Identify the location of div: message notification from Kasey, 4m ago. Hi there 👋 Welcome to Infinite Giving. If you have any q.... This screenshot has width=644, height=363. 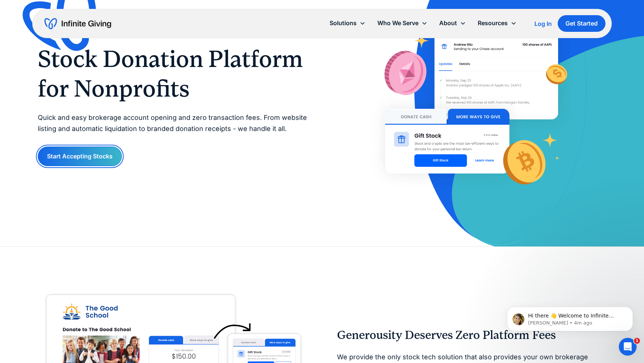
(74, 28).